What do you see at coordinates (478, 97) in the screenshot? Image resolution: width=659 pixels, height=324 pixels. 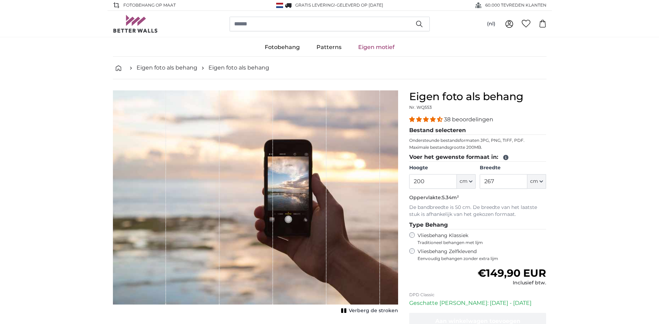 I see `h1: Eigen foto als behang` at bounding box center [478, 97].